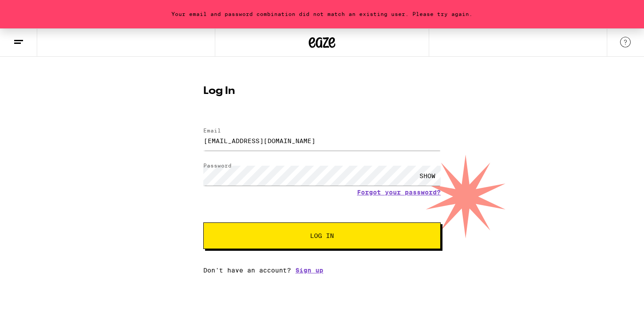 The image size is (644, 323). What do you see at coordinates (322, 235) in the screenshot?
I see `button: Log In` at bounding box center [322, 235].